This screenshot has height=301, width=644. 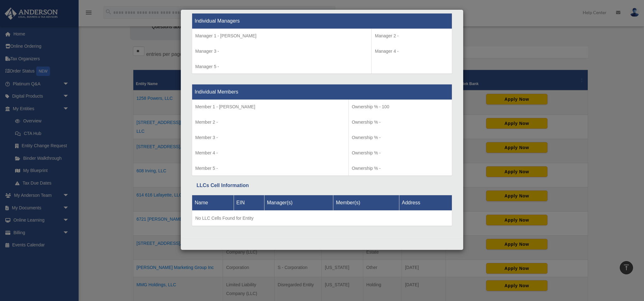 I want to click on th: Individual Members, so click(x=322, y=92).